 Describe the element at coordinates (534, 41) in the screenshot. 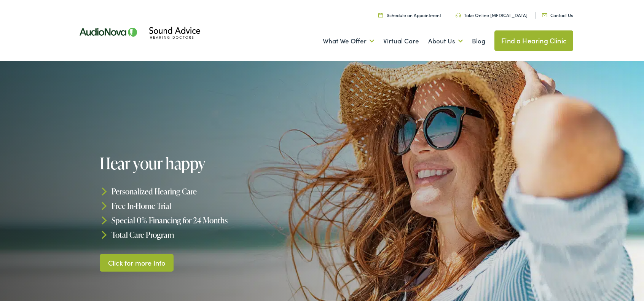

I see `a: Find a Hearing Clinic` at that location.